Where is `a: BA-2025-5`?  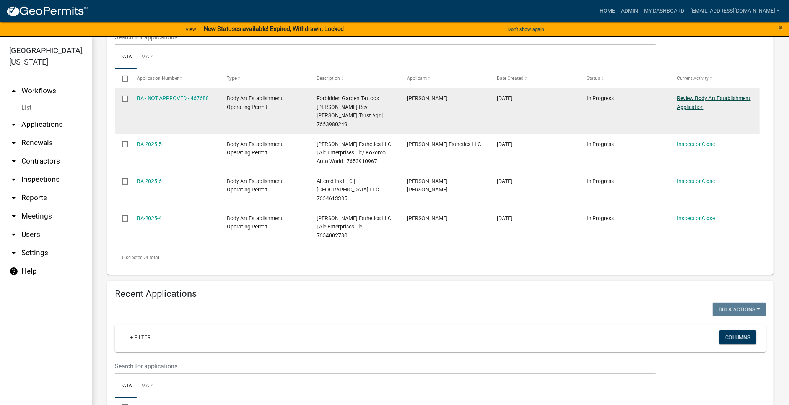 a: BA-2025-5 is located at coordinates (149, 144).